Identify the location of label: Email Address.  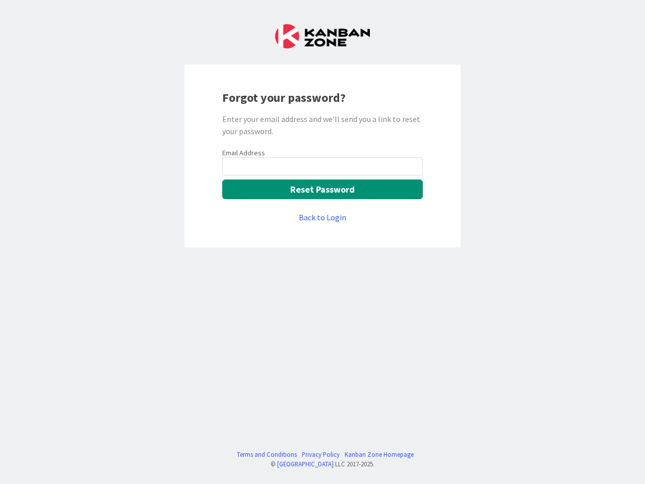
(244, 153).